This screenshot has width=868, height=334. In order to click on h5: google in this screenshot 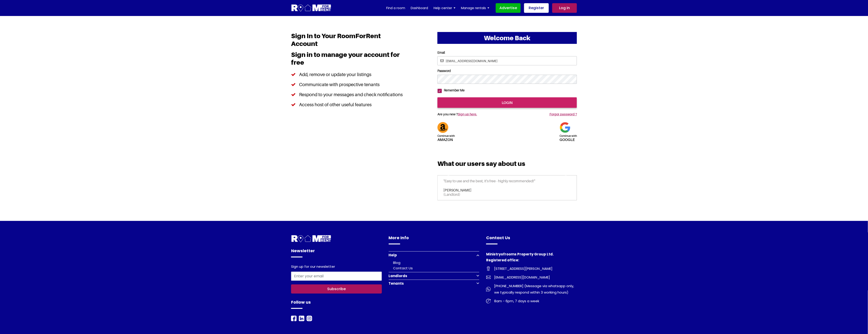, I will do `click(569, 137)`.